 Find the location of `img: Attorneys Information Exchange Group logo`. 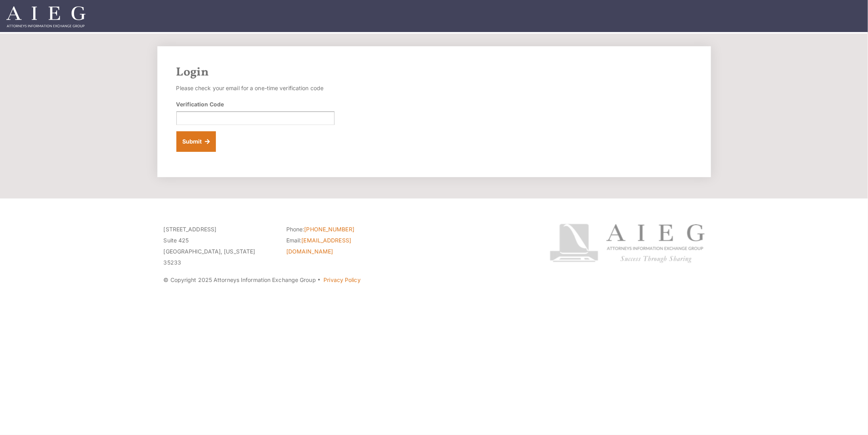

img: Attorneys Information Exchange Group logo is located at coordinates (628, 243).